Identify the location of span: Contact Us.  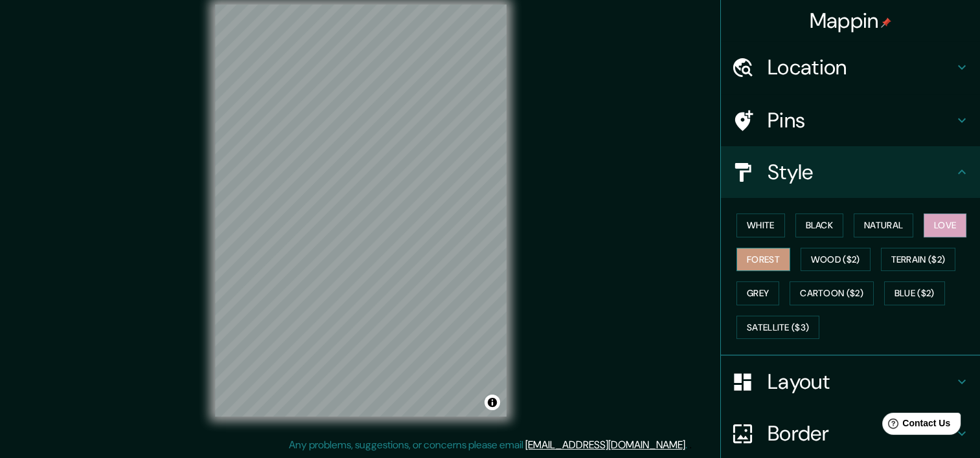
(62, 15).